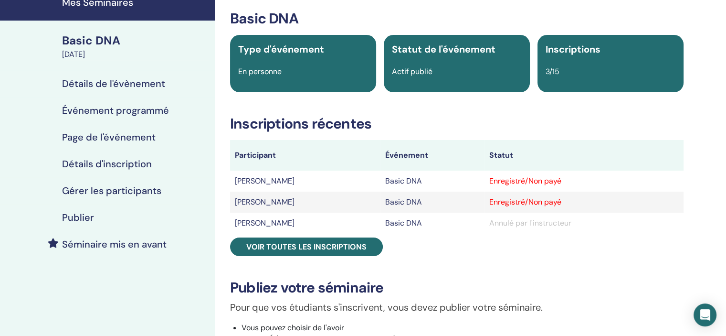  Describe the element at coordinates (281, 49) in the screenshot. I see `span: Type d'événement` at that location.